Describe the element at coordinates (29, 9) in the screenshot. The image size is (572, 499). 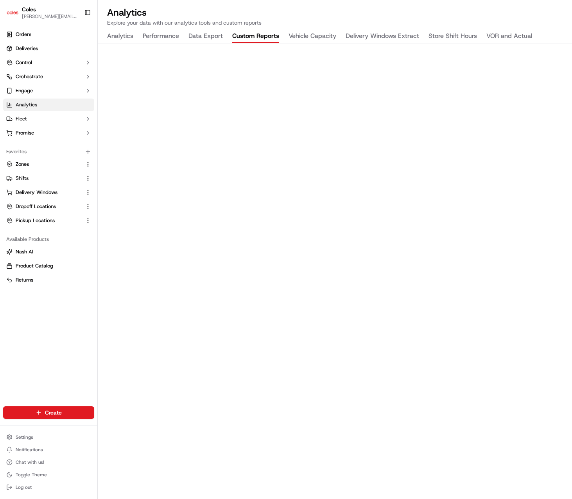
I see `button: Coles` at that location.